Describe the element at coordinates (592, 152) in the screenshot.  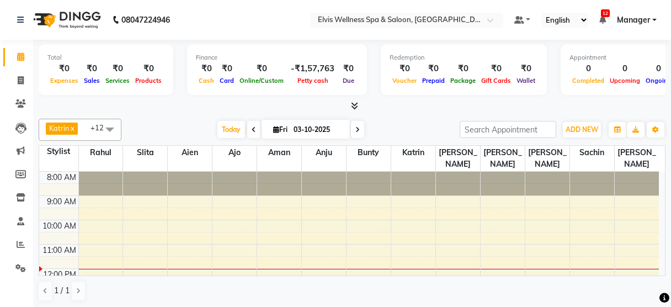
I see `span: Sachin` at that location.